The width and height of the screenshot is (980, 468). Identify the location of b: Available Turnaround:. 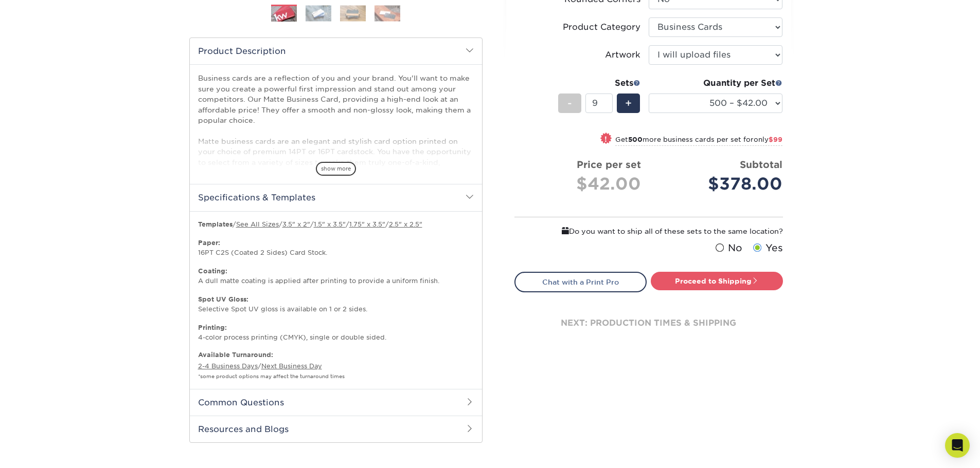
(235, 354).